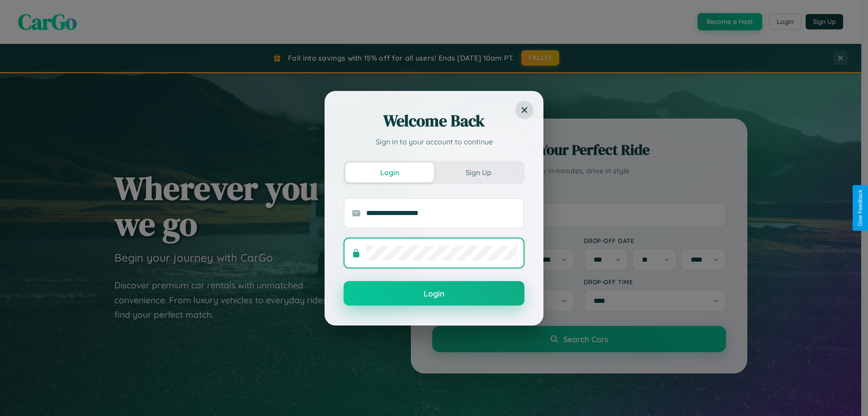 This screenshot has width=868, height=416. What do you see at coordinates (434, 142) in the screenshot?
I see `p: Sign in to your account to continue` at bounding box center [434, 142].